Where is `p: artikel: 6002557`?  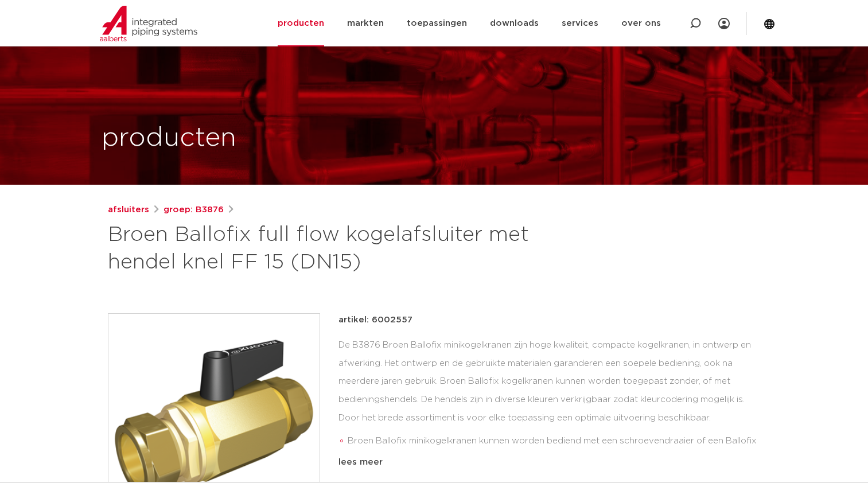
p: artikel: 6002557 is located at coordinates (375, 320).